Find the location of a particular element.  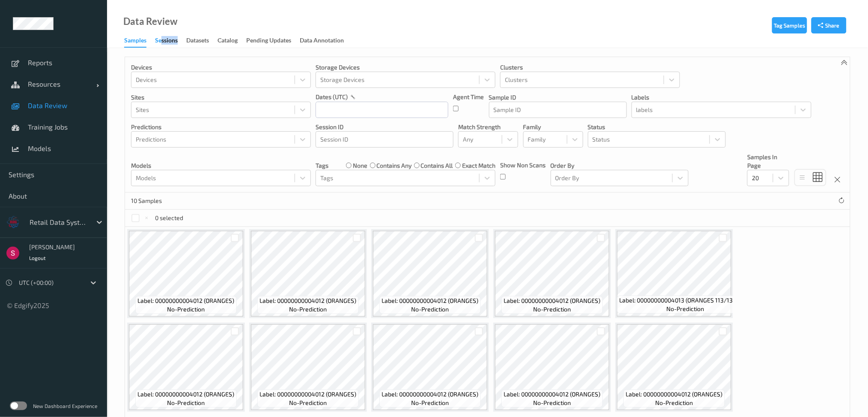

label: exact match is located at coordinates (479, 166).